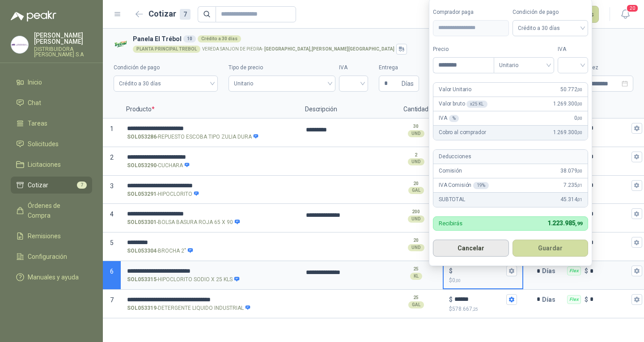 The width and height of the screenshot is (644, 342). What do you see at coordinates (606, 67) in the screenshot?
I see `label: Validez` at bounding box center [606, 67].